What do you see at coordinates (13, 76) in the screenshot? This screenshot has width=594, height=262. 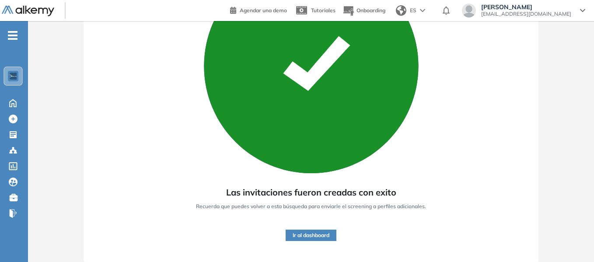 I see `img: https://assets.alkemy.org/workspaces/1802/d452bae4-97f6-47ab-b3bf-1c40240bc960.jpg` at bounding box center [13, 76].